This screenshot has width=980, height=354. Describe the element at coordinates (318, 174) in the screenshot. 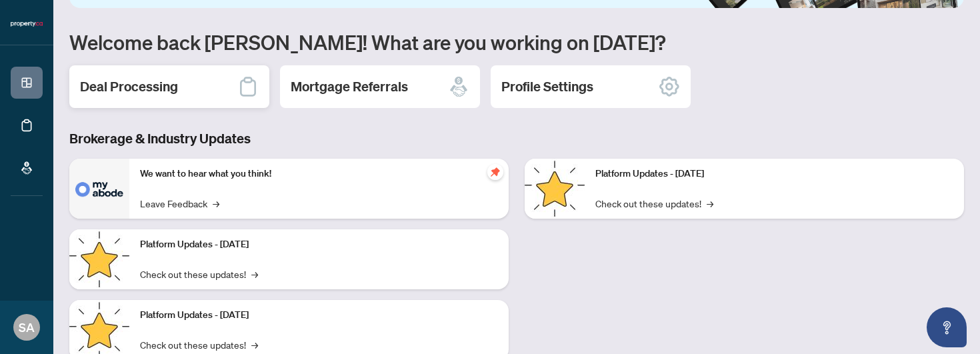

I see `p: We want to hear what you think!` at that location.